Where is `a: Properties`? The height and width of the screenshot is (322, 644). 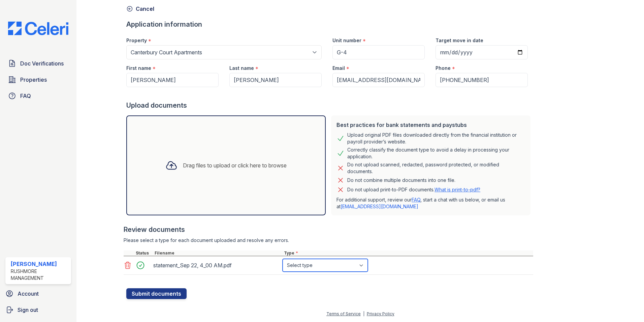 a: Properties is located at coordinates (38, 79).